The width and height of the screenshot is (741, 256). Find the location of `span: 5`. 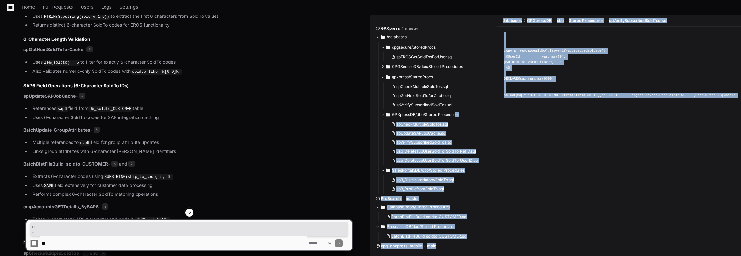

span: 5 is located at coordinates (97, 130).